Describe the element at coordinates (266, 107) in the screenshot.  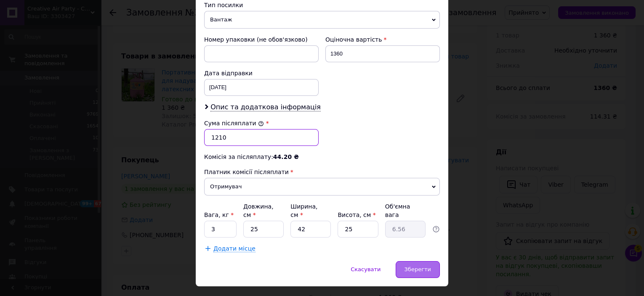
I see `span: Опис та додаткова інформація` at that location.